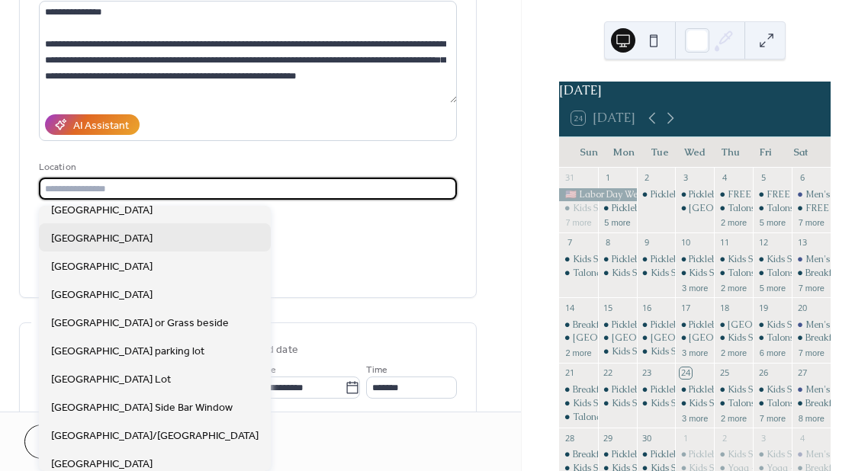 This screenshot has height=471, width=868. What do you see at coordinates (695, 153) in the screenshot?
I see `div: Wed` at bounding box center [695, 153].